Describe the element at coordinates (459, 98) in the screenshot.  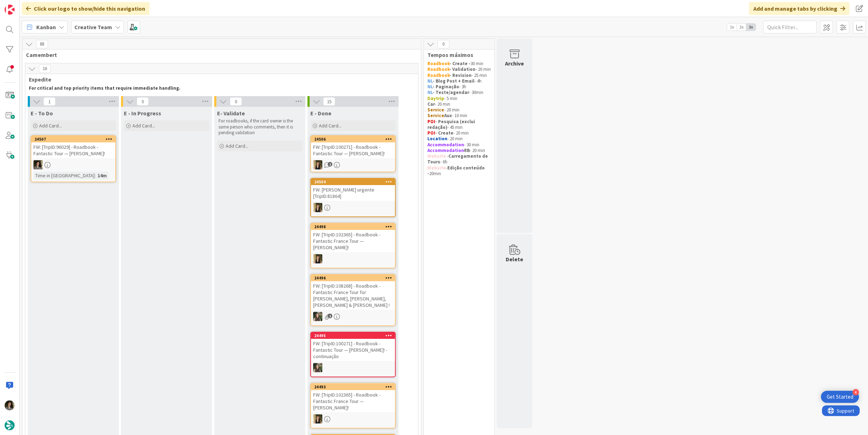
I see `p: - 5 min` at that location.